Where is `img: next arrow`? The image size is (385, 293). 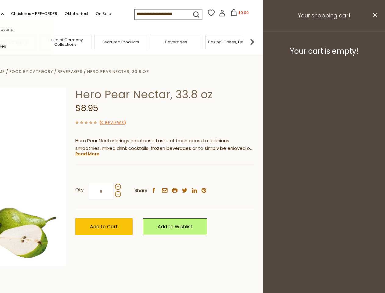 img: next arrow is located at coordinates (252, 42).